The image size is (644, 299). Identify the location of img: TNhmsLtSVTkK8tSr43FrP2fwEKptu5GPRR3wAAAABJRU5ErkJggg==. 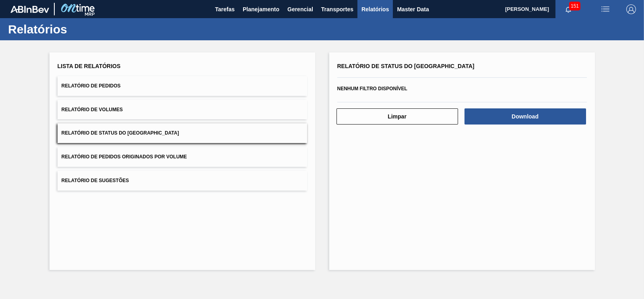
(30, 9).